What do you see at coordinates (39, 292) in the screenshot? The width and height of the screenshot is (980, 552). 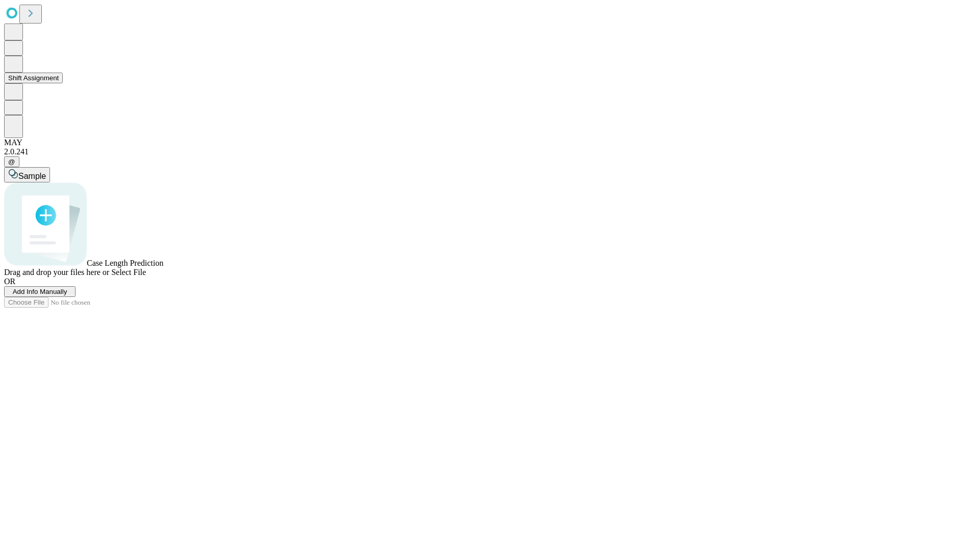 I see `span: Add Info Manually` at bounding box center [39, 292].